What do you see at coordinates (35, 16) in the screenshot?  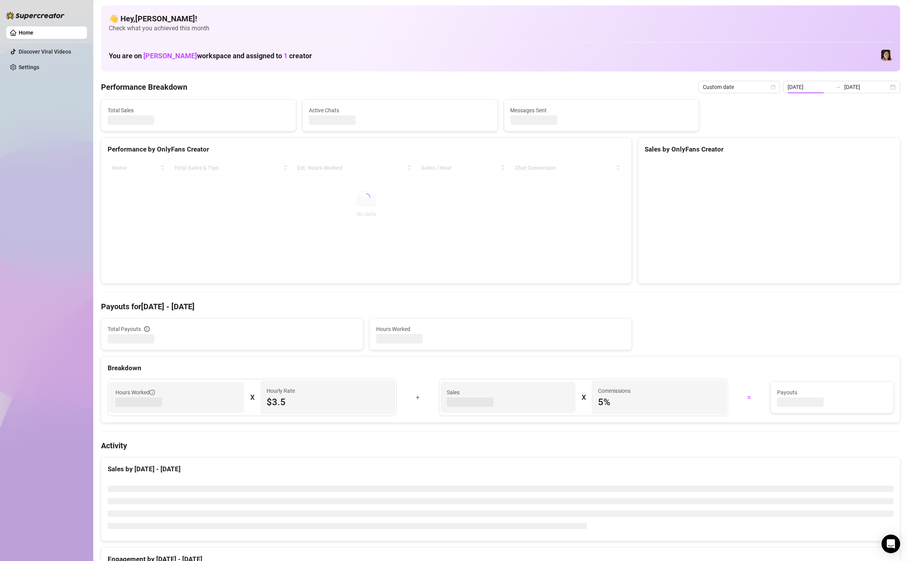 I see `img: logo-BBDzfeDw.svg` at bounding box center [35, 16].